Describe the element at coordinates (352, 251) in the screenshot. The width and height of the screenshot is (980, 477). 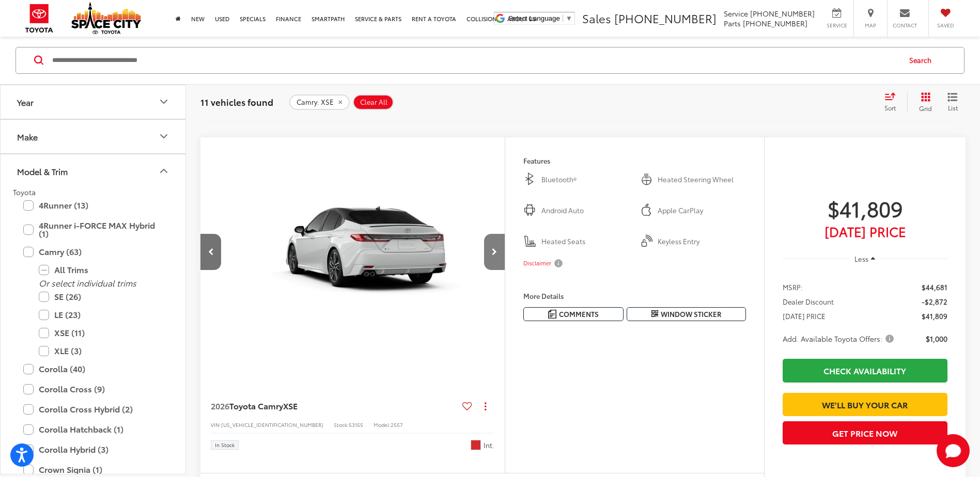
I see `a: 2026 Toyota Camry XSE2026 Toyota Camry XSE2026 Toyota Camry XSE2026 Toyota Camry XSE` at that location.